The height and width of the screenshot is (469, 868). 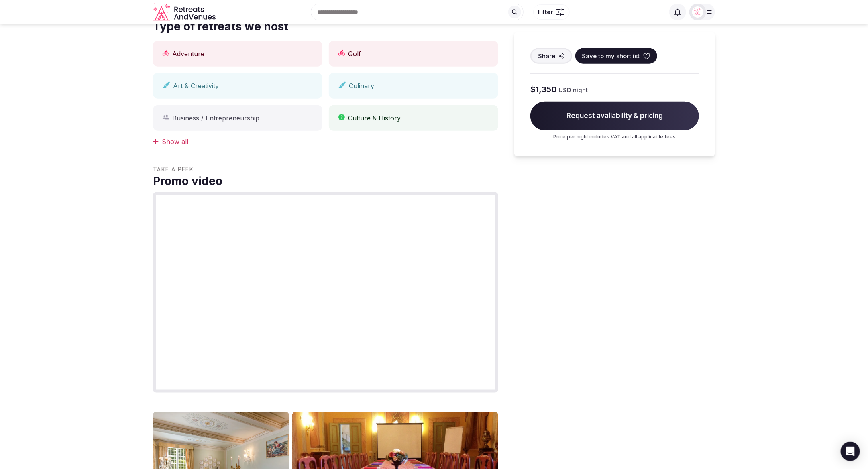 What do you see at coordinates (551, 56) in the screenshot?
I see `button: Share` at bounding box center [551, 56].